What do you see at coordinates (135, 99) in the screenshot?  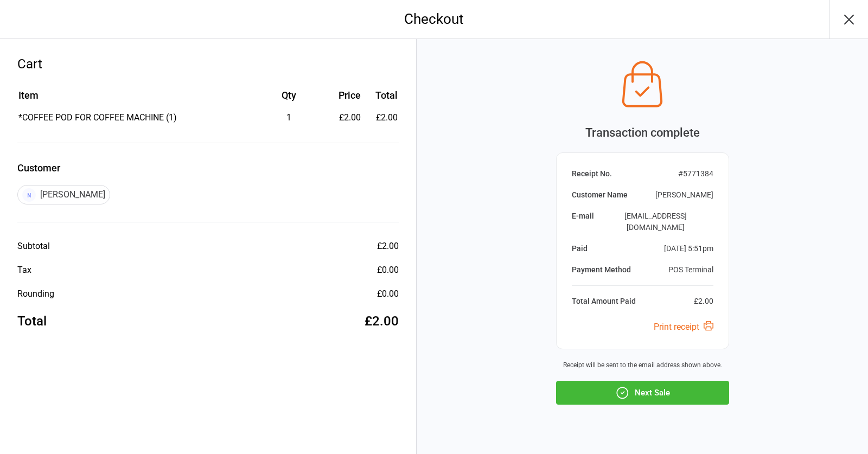 I see `th: Item` at bounding box center [135, 99].